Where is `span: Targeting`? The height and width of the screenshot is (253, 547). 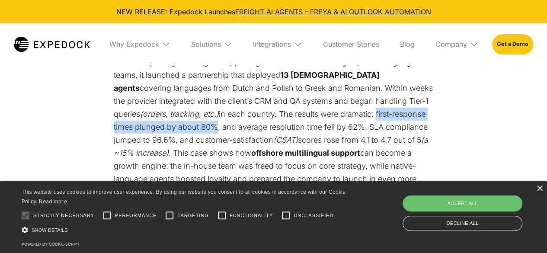 span: Targeting is located at coordinates (193, 215).